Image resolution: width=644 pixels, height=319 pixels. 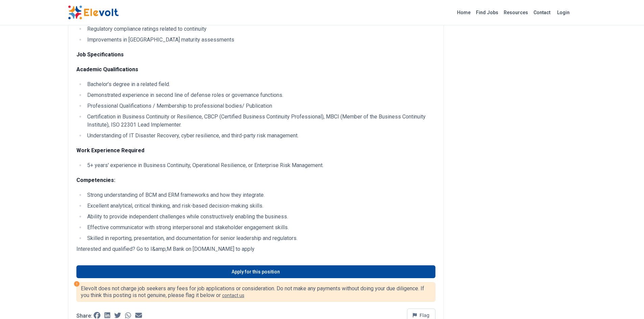 What do you see at coordinates (563, 12) in the screenshot?
I see `a: Login` at bounding box center [563, 12].